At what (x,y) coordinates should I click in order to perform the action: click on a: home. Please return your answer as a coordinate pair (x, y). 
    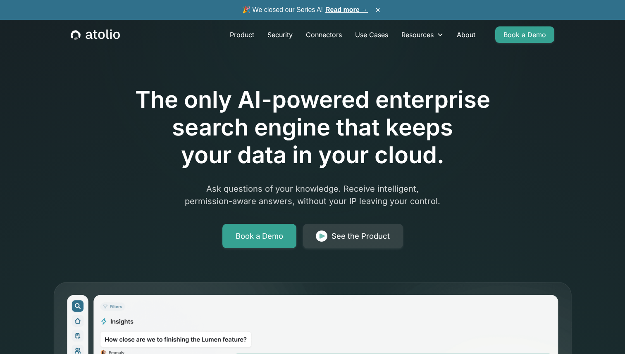
    Looking at the image, I should click on (95, 35).